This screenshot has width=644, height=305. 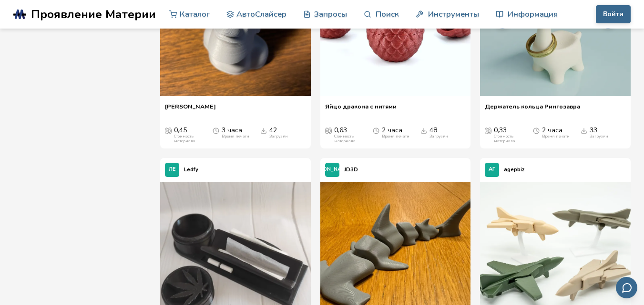 What do you see at coordinates (613, 15) in the screenshot?
I see `button: Войти` at bounding box center [613, 15].